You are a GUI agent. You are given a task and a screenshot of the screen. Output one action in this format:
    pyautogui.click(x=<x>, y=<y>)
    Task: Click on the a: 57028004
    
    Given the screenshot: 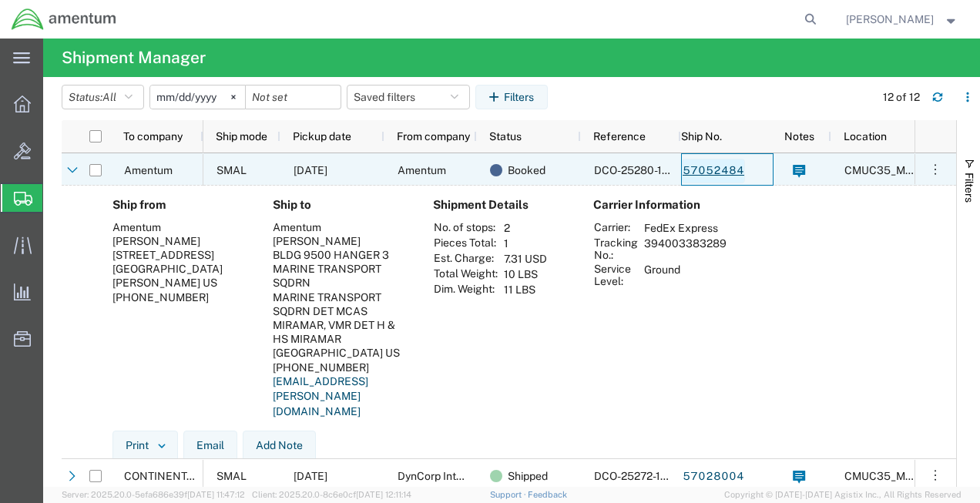 What is the action you would take?
    pyautogui.click(x=713, y=476)
    